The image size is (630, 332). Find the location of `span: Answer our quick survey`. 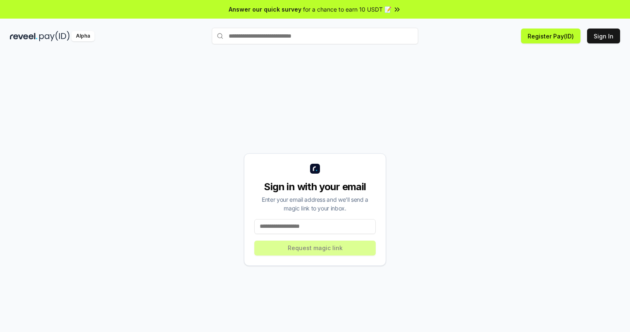

span: Answer our quick survey is located at coordinates (265, 9).